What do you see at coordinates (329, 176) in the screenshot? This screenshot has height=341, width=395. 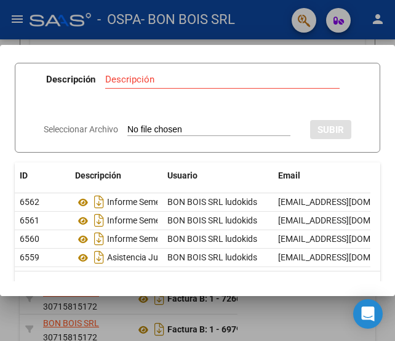 I see `datatable-header-cell: Email` at bounding box center [329, 176].